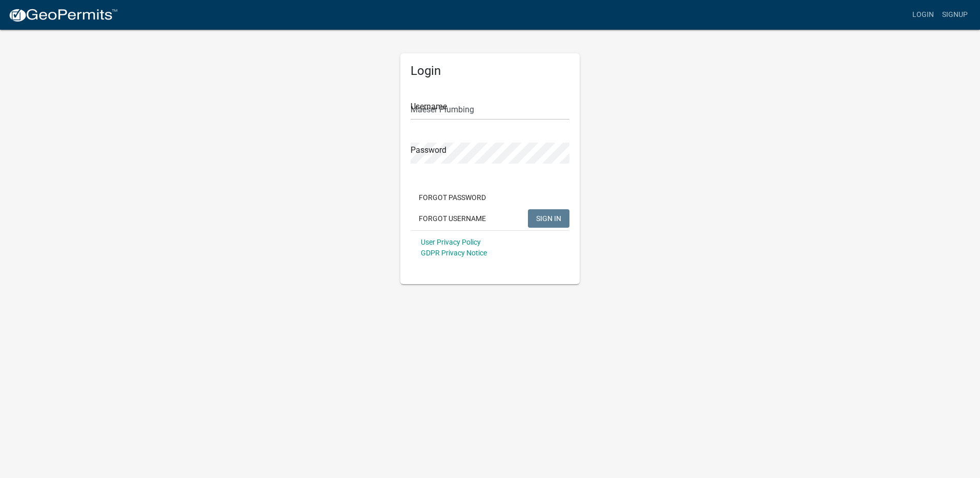  What do you see at coordinates (451, 242) in the screenshot?
I see `a: User Privacy Policy` at bounding box center [451, 242].